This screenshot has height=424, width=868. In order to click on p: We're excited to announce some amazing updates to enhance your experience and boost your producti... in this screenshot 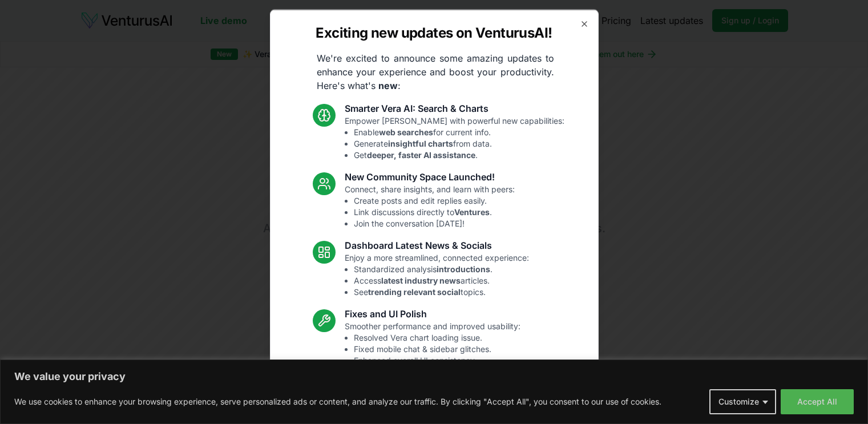, I will do `click(436, 71)`.